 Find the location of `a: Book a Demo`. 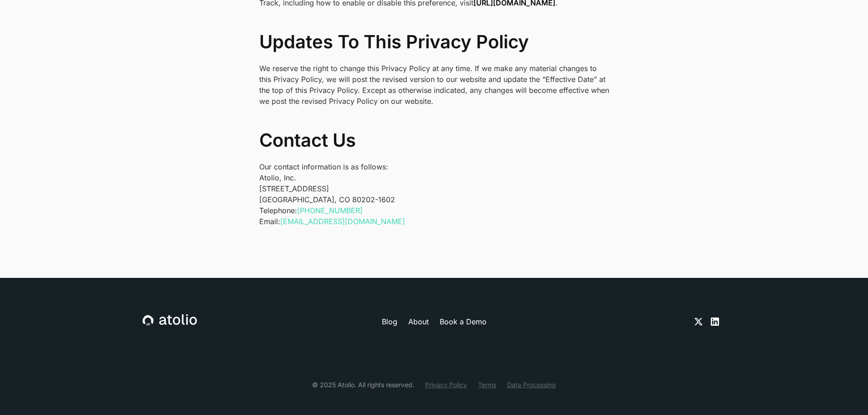

a: Book a Demo is located at coordinates (463, 322).